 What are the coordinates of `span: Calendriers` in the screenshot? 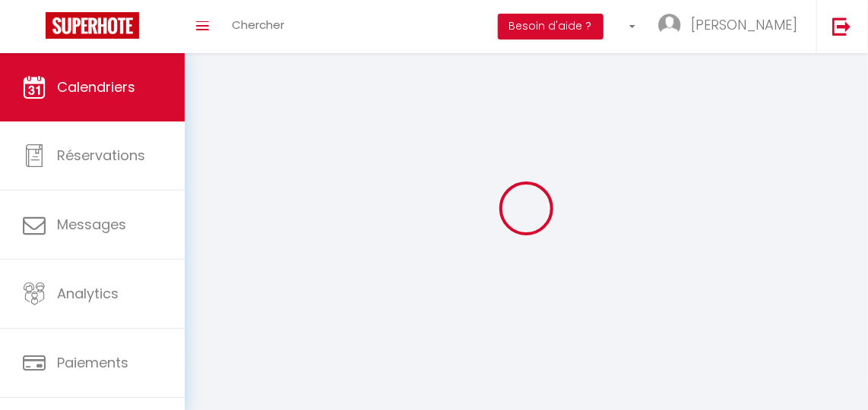 It's located at (95, 87).